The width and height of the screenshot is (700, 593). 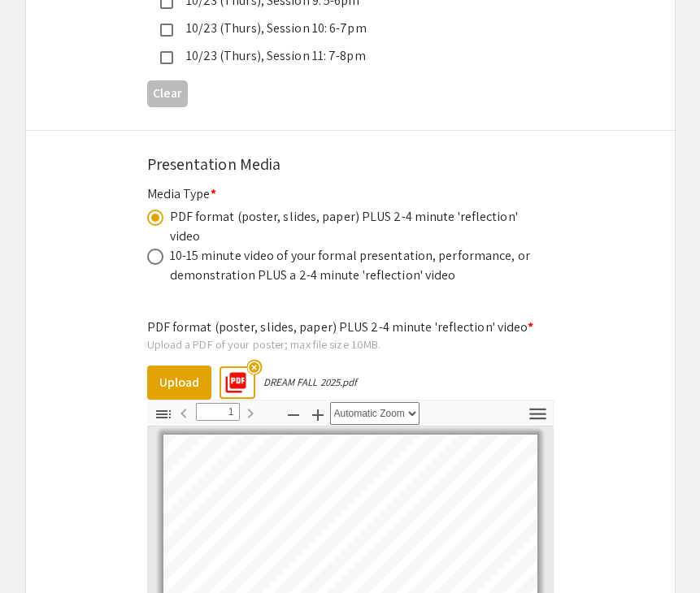 I want to click on button: Next Page, so click(x=250, y=412).